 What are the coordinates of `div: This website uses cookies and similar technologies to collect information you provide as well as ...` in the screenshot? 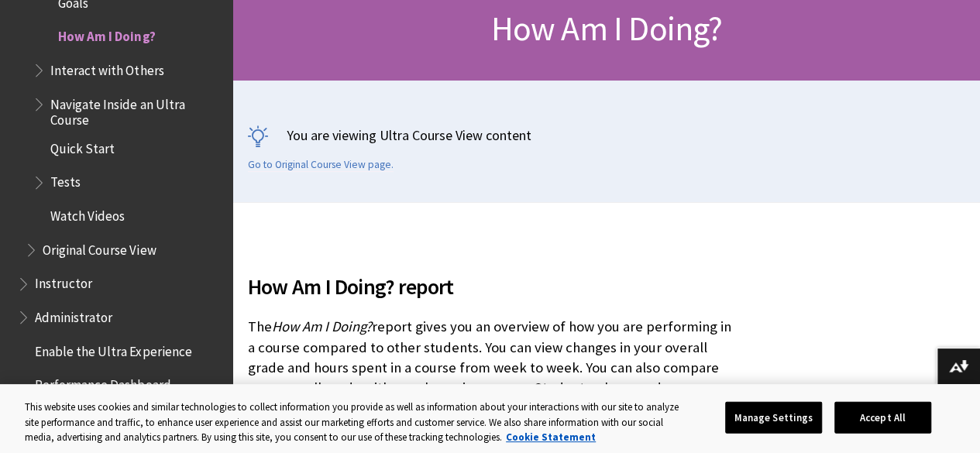 It's located at (356, 422).